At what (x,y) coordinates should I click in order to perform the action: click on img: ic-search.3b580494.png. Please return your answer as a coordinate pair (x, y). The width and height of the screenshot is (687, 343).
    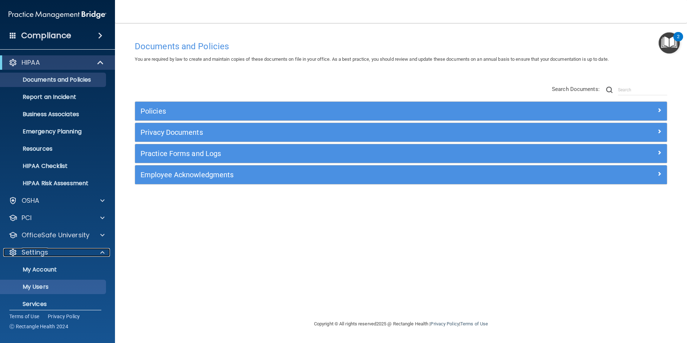
    Looking at the image, I should click on (609, 90).